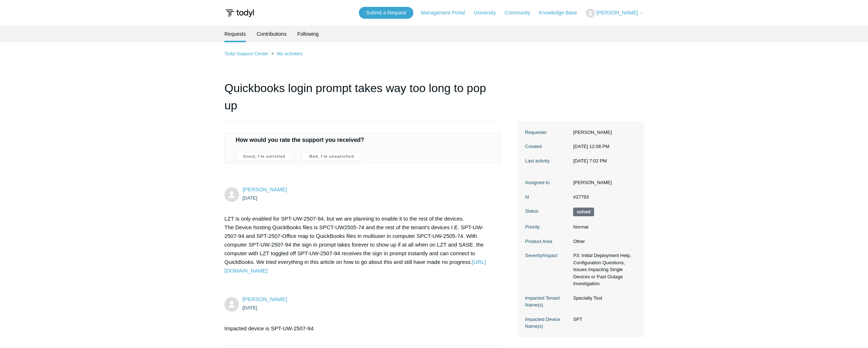 The image size is (868, 348). I want to click on dd: Other, so click(603, 242).